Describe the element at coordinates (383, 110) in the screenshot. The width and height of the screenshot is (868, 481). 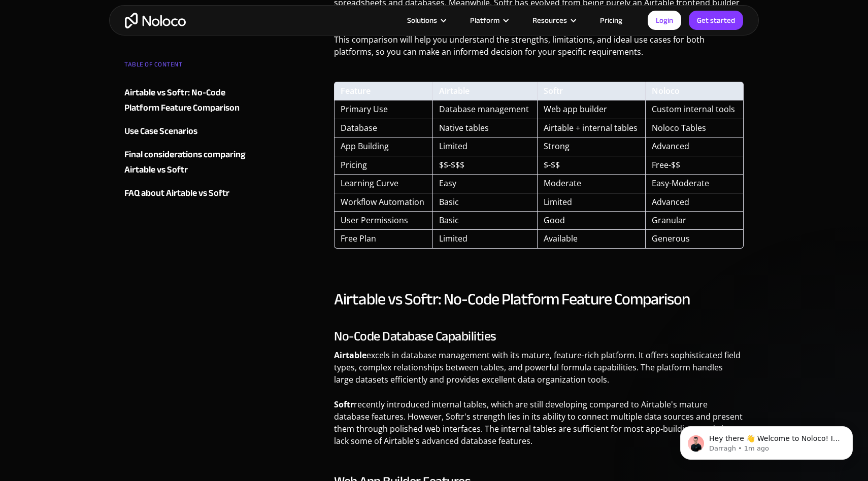
I see `td: Primary Use` at that location.